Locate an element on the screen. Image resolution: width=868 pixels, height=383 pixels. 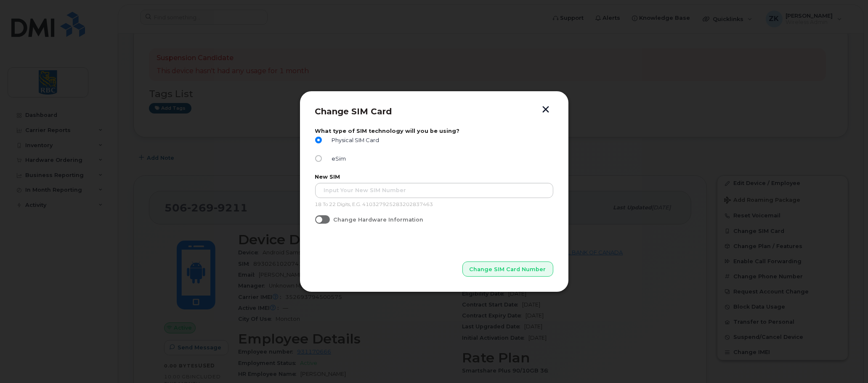
span: Physical SIM Card is located at coordinates (354, 140).